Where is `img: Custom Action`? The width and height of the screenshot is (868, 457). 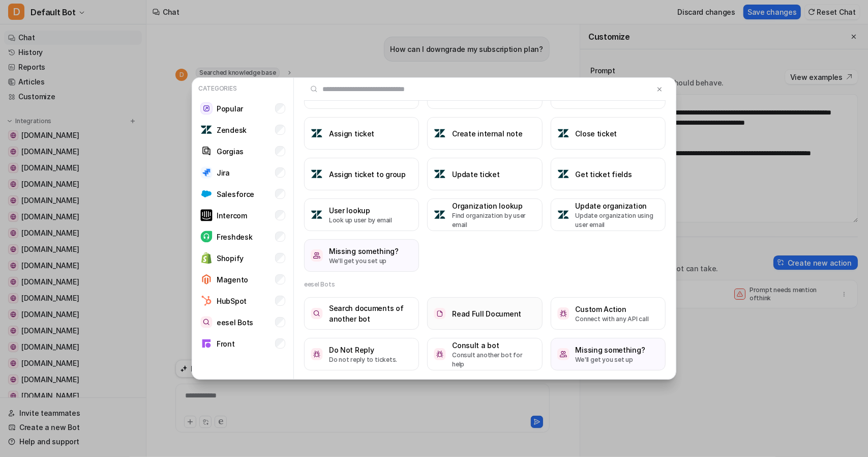 img: Custom Action is located at coordinates (564, 312).